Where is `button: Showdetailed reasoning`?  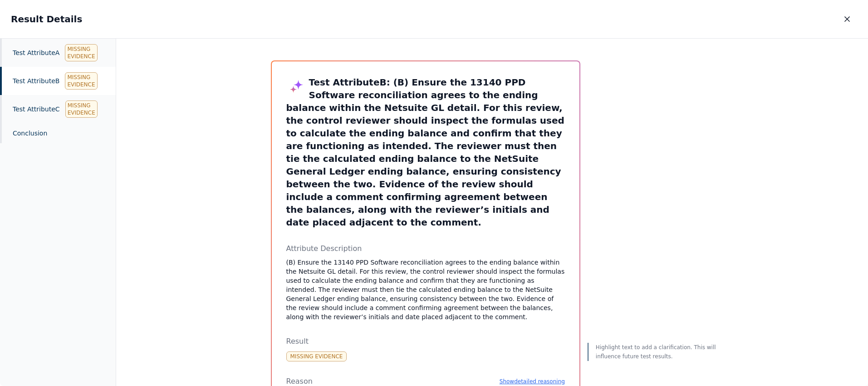
button: Showdetailed reasoning is located at coordinates (533, 381).